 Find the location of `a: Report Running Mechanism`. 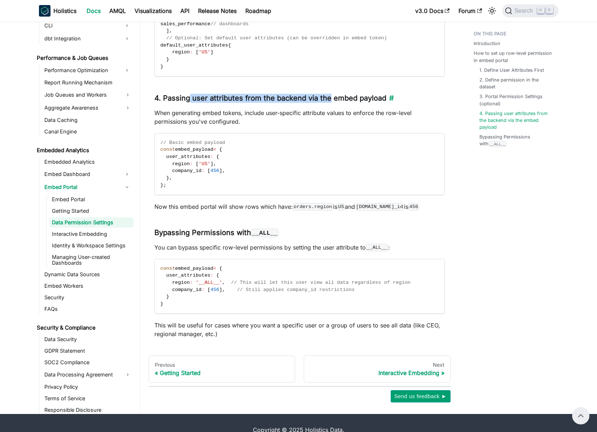

a: Report Running Mechanism is located at coordinates (88, 83).